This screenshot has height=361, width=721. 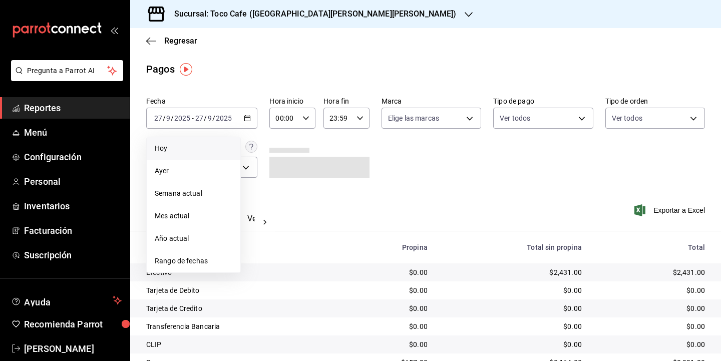 I want to click on div: Transferencia Bancaria, so click(x=240, y=327).